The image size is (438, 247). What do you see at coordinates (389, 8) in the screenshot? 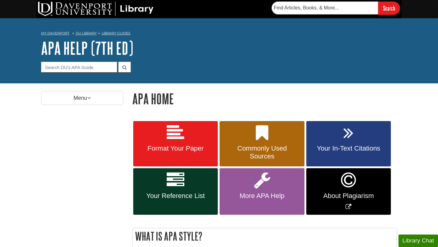
I see `input: Search` at bounding box center [389, 8].